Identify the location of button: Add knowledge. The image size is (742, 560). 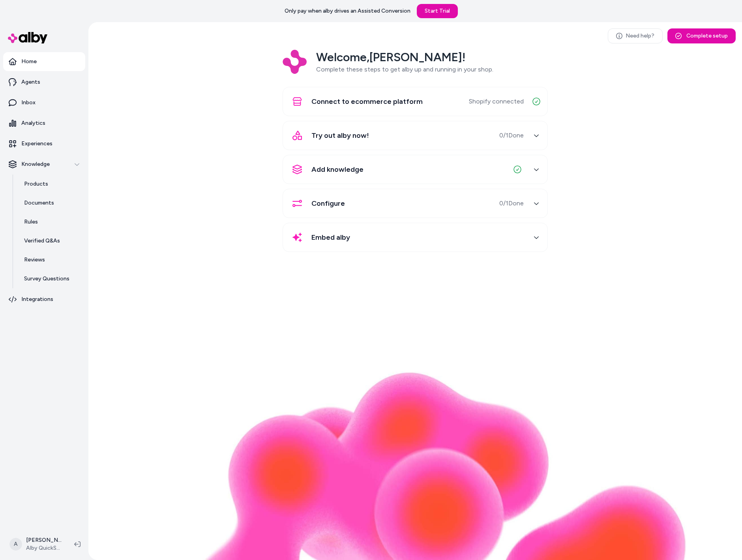
(415, 169).